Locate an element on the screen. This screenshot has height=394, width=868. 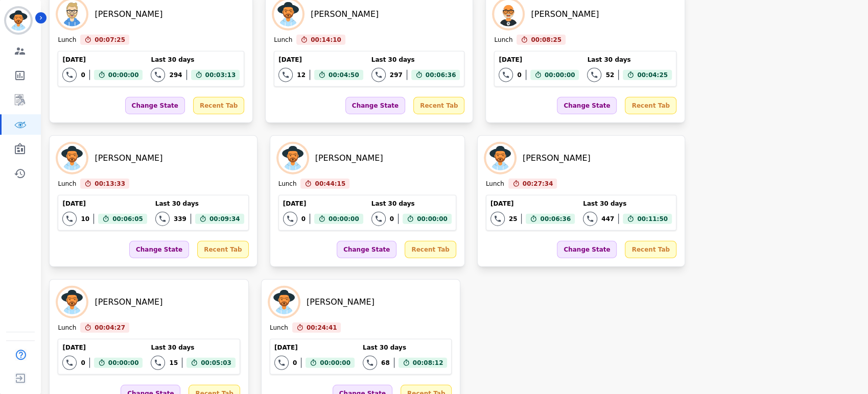
span: 00:44:15 is located at coordinates (330, 184).